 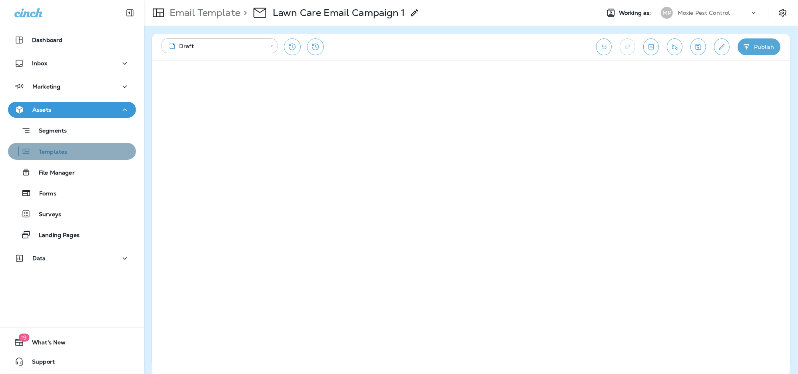 What do you see at coordinates (39, 258) in the screenshot?
I see `p: Data` at bounding box center [39, 258].